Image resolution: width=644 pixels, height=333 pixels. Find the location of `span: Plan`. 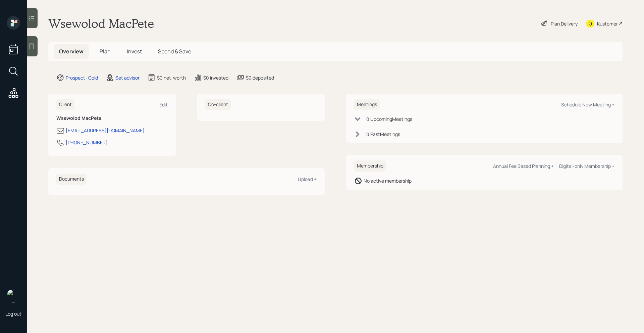

span: Plan is located at coordinates (105, 51).